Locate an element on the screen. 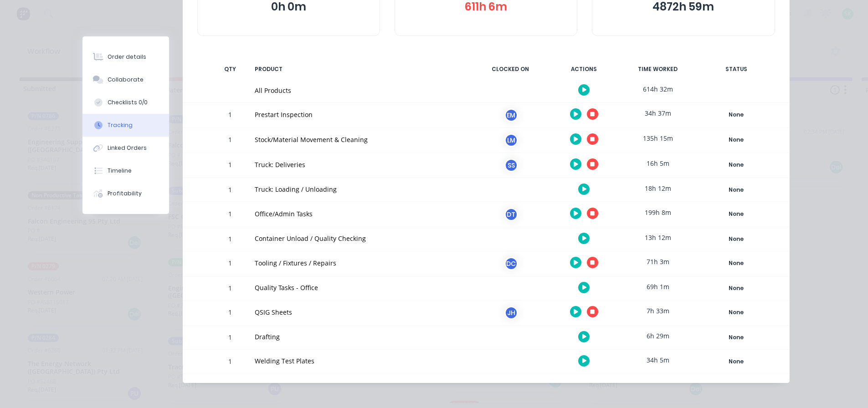 The width and height of the screenshot is (868, 408). div: Truck: Deliveries is located at coordinates (360, 164).